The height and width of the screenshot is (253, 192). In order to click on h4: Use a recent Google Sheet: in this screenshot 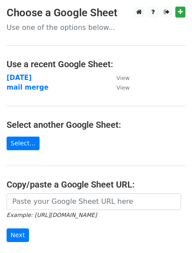, I will do `click(96, 64)`.